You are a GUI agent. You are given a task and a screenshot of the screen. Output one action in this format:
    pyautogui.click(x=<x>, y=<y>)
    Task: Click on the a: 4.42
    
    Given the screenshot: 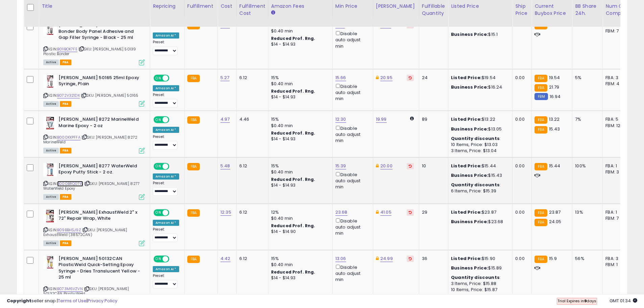 What is the action you would take?
    pyautogui.click(x=226, y=258)
    